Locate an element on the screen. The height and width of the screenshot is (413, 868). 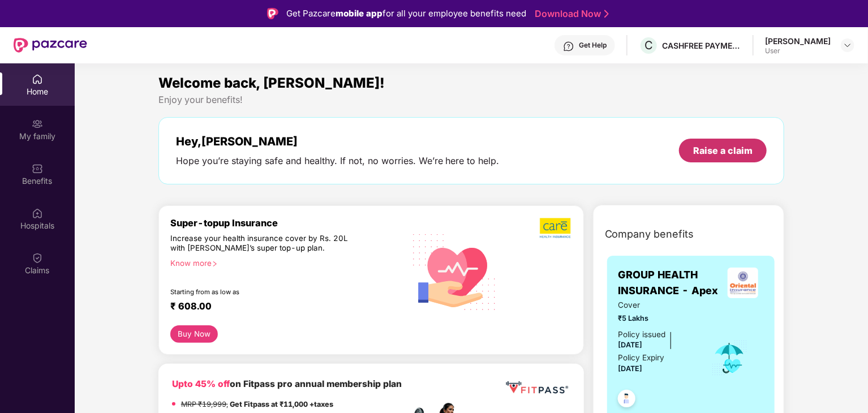
img: svg+xml;base64,PHN2ZyBpZD0iQ2xhaW0iIHhtbG5zPSJodHRwOi8vd3d3LnczLm9yZy8yMDAwL3N2ZyIgd2lkdGg9IjIwIi... is located at coordinates (37, 258).